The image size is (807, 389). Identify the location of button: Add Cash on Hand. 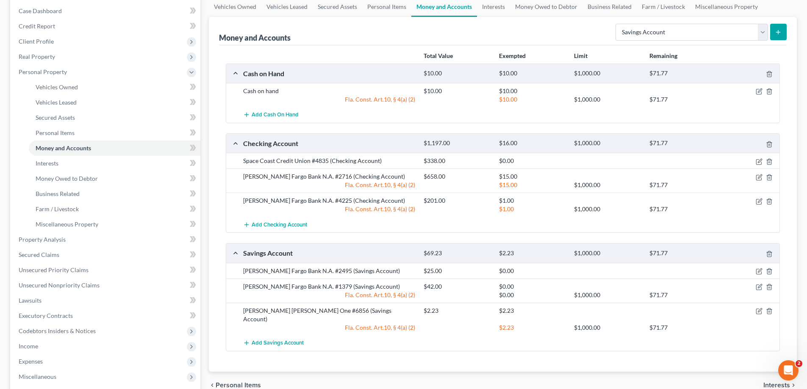
(271, 115).